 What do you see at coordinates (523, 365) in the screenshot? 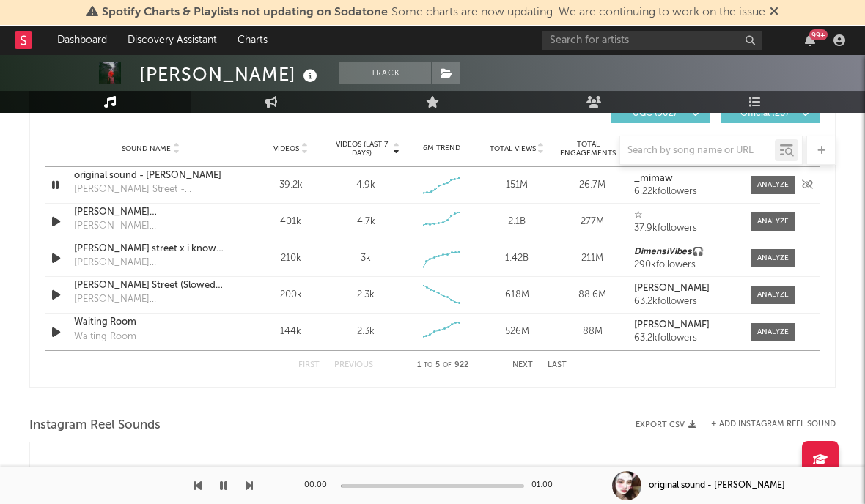
I see `button: Next` at bounding box center [523, 365].